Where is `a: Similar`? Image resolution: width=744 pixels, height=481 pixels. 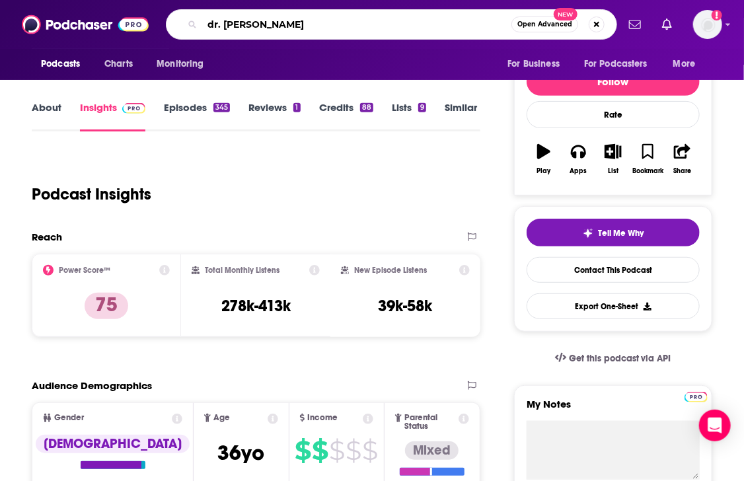
a: Similar is located at coordinates (460, 116).